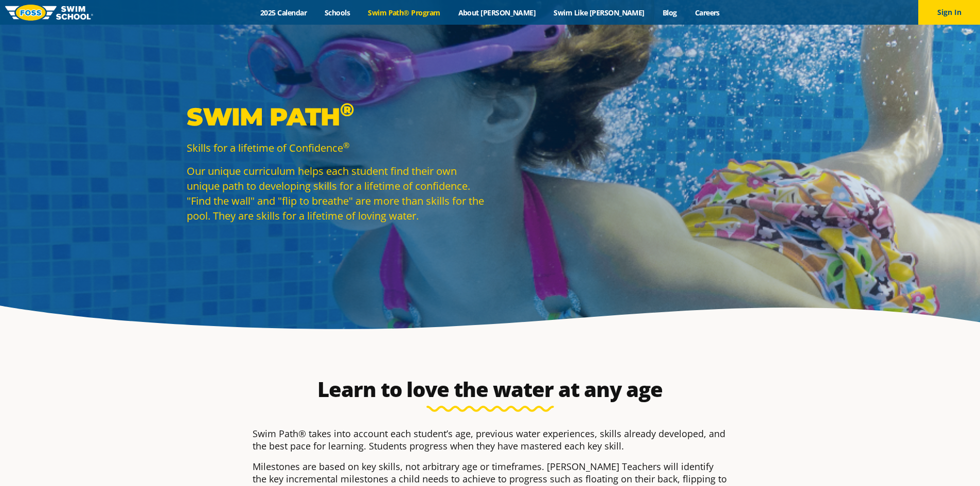 The image size is (980, 486). What do you see at coordinates (707, 13) in the screenshot?
I see `a: Careers` at bounding box center [707, 13].